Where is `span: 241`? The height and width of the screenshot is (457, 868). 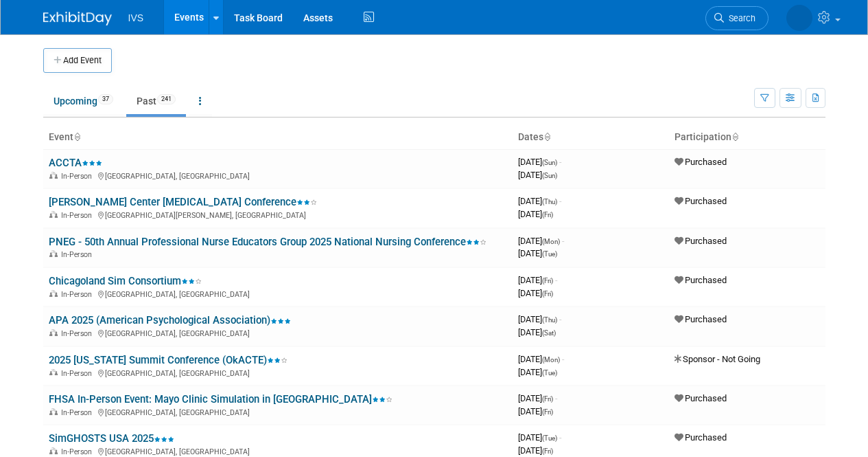
span: 241 is located at coordinates (166, 99).